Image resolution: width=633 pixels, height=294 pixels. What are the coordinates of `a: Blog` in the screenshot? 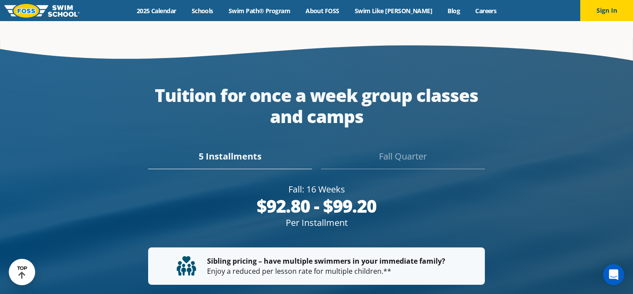 It's located at (453, 11).